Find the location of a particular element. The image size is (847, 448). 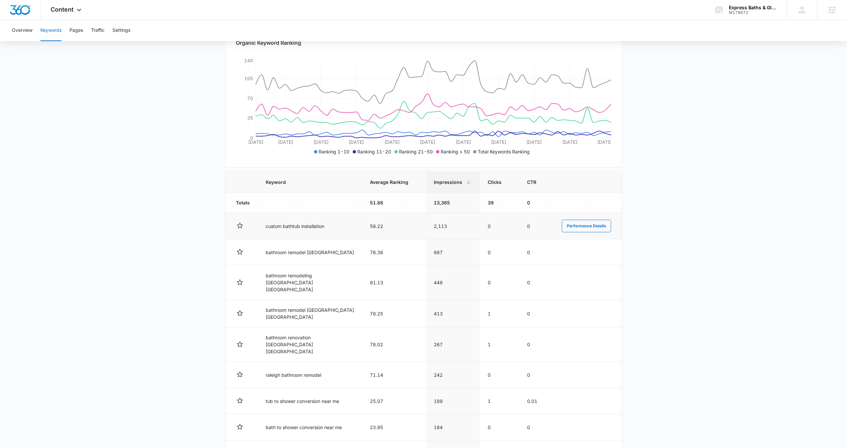

button: Settings is located at coordinates (121, 30).